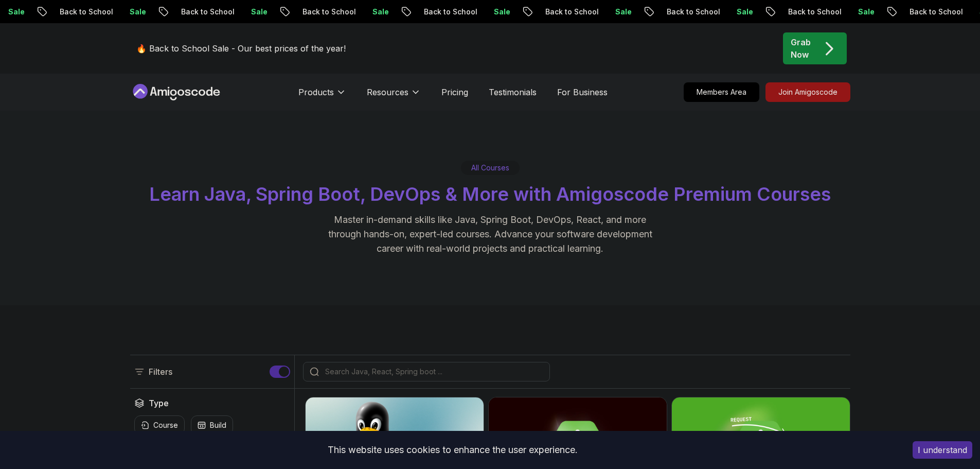 The image size is (980, 469). What do you see at coordinates (241, 48) in the screenshot?
I see `p: 🔥 Back to School Sale - Our best prices of the year!` at bounding box center [241, 48].